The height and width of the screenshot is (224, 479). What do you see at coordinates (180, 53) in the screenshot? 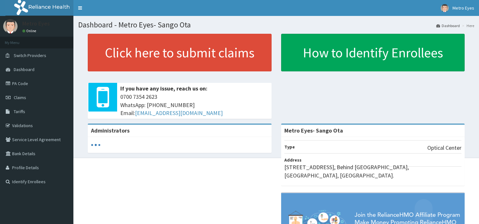
I see `a: Click here to submit claims` at bounding box center [180, 53].